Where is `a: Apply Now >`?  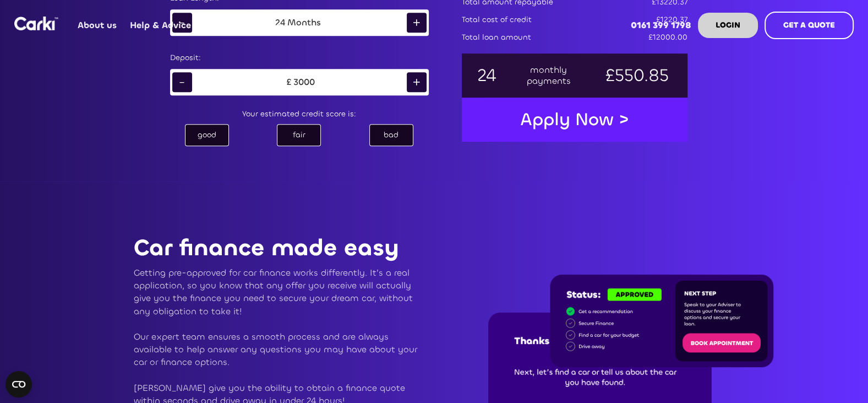 a: Apply Now > is located at coordinates (575, 120).